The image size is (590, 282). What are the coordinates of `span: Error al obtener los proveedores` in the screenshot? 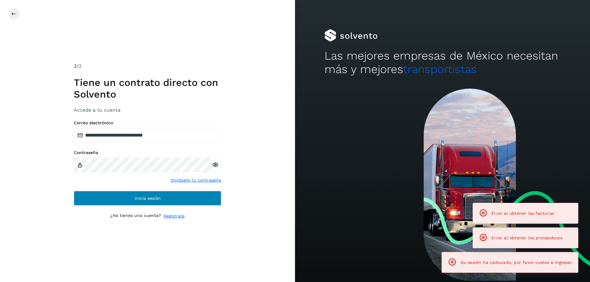 It's located at (527, 238).